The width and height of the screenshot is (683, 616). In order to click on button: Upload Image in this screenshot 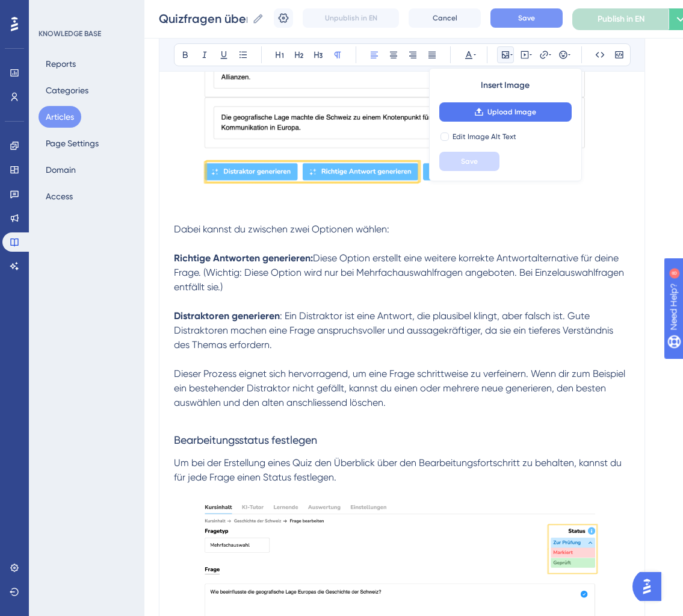, I will do `click(505, 112)`.